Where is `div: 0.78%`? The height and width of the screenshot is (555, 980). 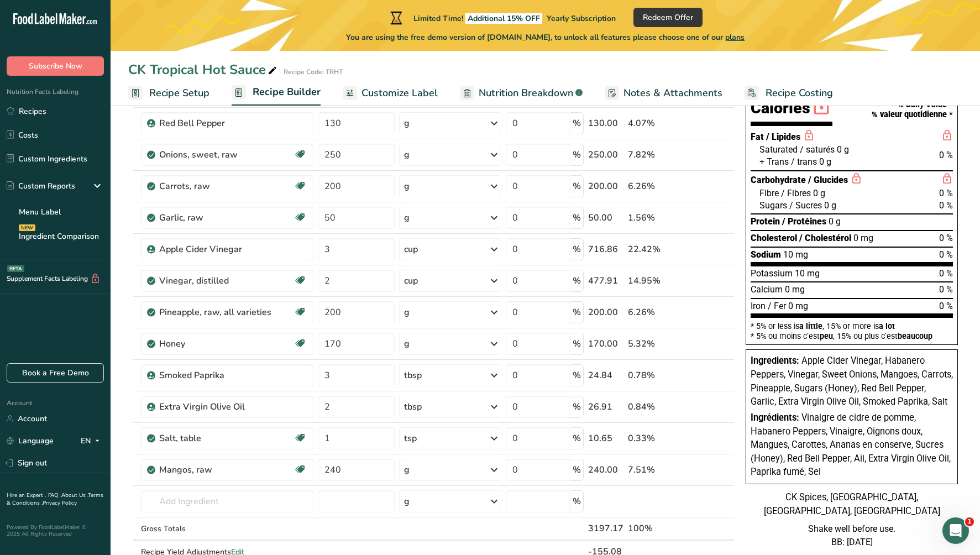 div: 0.78% is located at coordinates (655, 375).